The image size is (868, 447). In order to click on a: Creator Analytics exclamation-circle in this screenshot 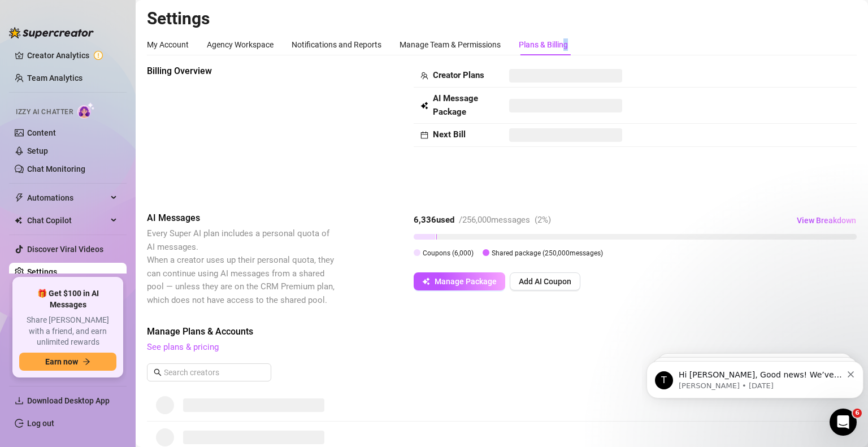, I will do `click(72, 55)`.